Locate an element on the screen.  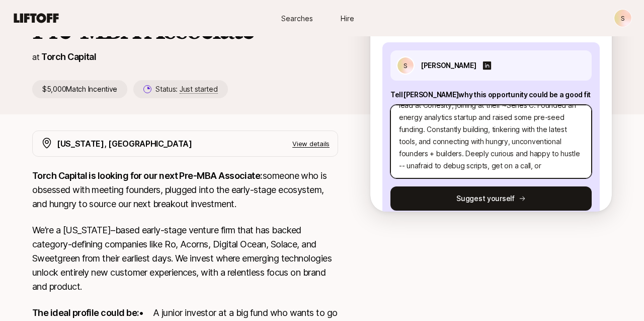
a: Torch Capital is located at coordinates (68, 56).